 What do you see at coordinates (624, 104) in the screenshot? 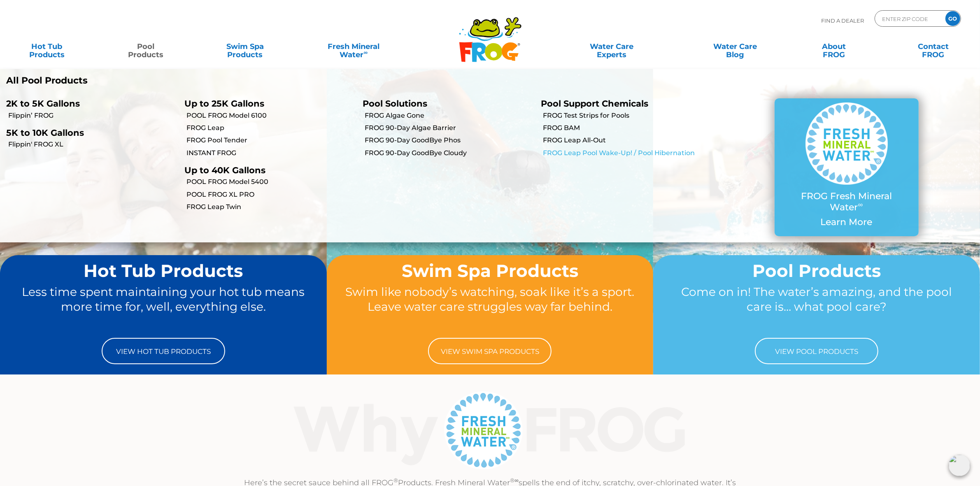
I see `p: Pool Support Chemicals` at bounding box center [624, 104].